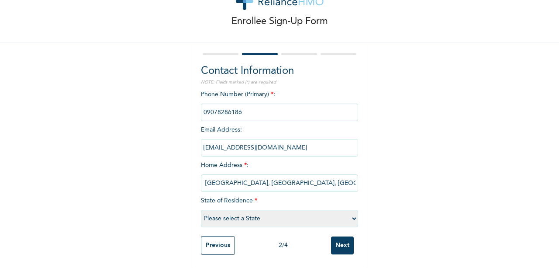 Image resolution: width=559 pixels, height=268 pixels. What do you see at coordinates (218, 245) in the screenshot?
I see `input: Previous` at bounding box center [218, 245].